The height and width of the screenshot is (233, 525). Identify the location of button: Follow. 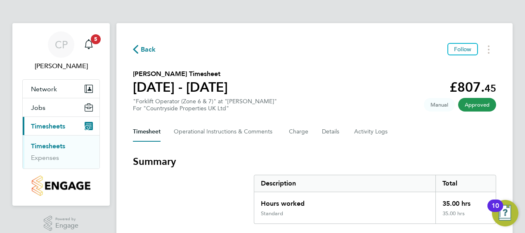
(463, 49).